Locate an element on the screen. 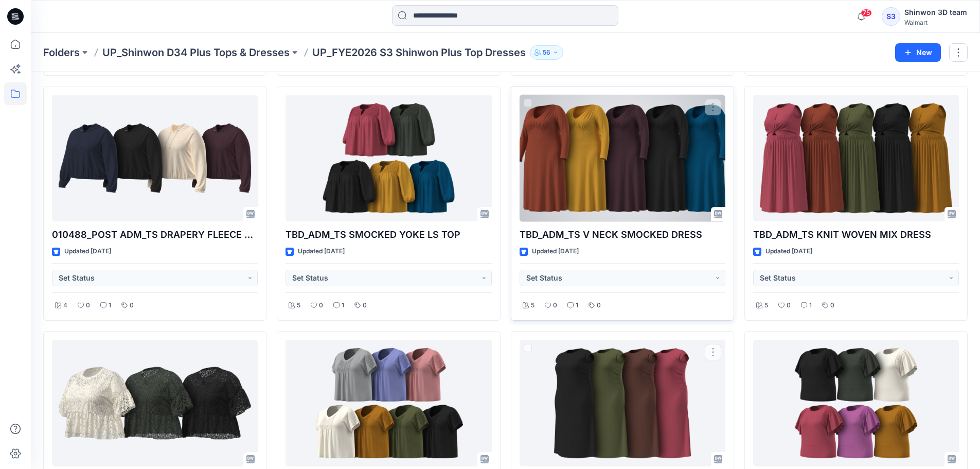 The height and width of the screenshot is (469, 980). button: New is located at coordinates (918, 53).